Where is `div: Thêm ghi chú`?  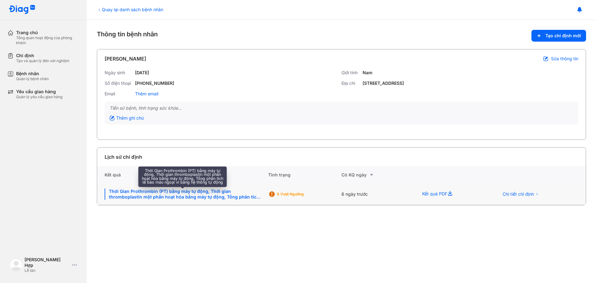
div: Thêm ghi chú is located at coordinates (127, 118).